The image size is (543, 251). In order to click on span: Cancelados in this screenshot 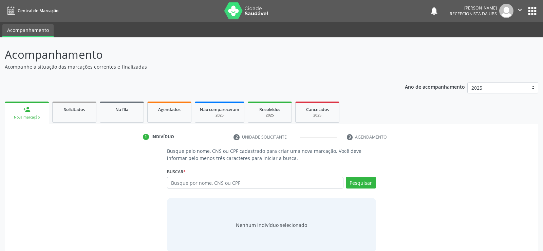, I will do `click(317, 109)`.